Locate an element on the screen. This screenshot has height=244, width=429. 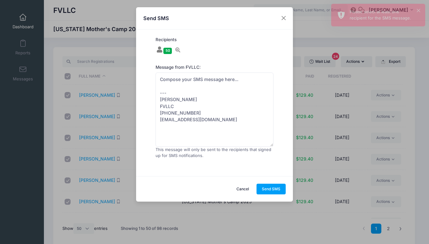
h4: Send SMS is located at coordinates (156, 18).